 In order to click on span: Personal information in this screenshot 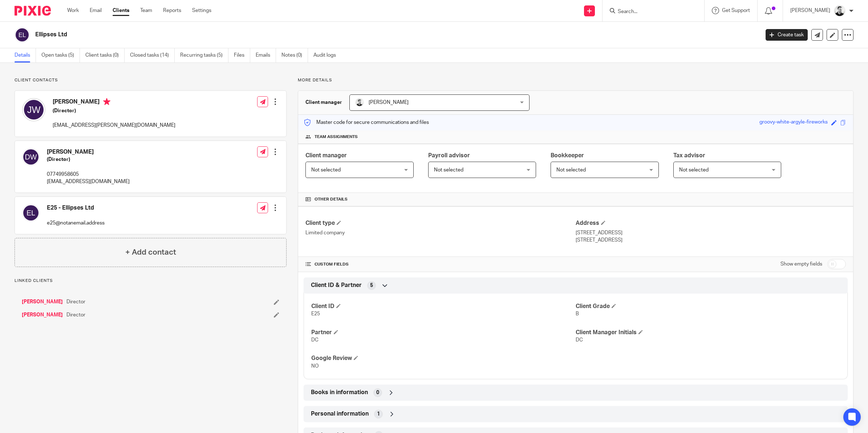, I will do `click(340, 414)`.